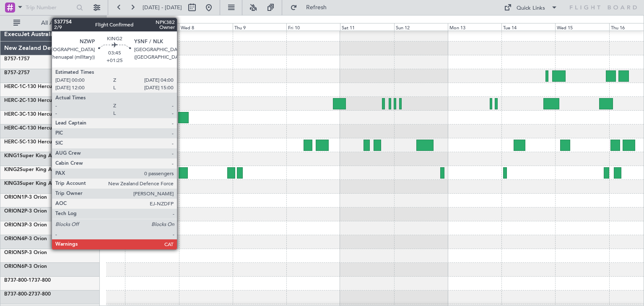 This screenshot has height=306, width=644. What do you see at coordinates (31, 87) in the screenshot?
I see `a: HERC-1C-130 Hercules` at bounding box center [31, 87].